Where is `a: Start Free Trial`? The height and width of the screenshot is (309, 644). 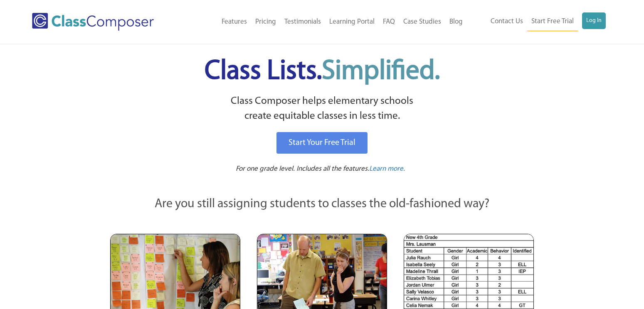
a: Start Free Trial is located at coordinates (552, 22).